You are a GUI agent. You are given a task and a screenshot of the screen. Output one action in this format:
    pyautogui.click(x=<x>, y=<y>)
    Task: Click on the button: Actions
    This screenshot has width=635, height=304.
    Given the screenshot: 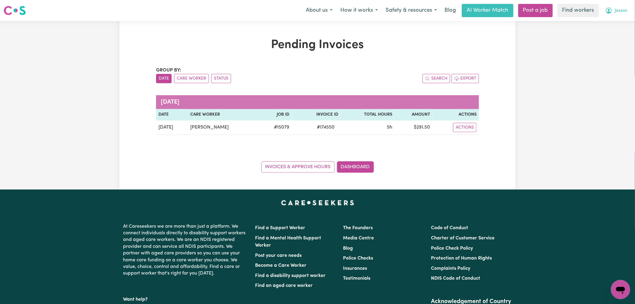 What is the action you would take?
    pyautogui.click(x=465, y=127)
    